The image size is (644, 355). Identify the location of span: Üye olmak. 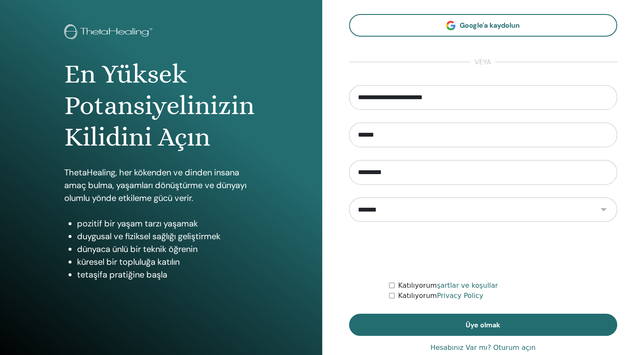
(482, 325).